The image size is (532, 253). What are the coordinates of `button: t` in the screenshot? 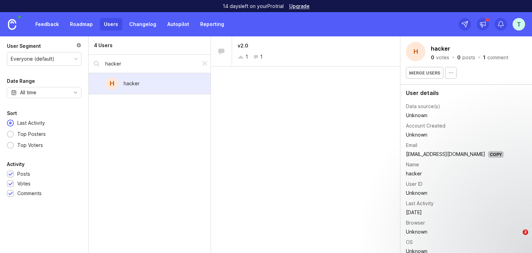 It's located at (519, 24).